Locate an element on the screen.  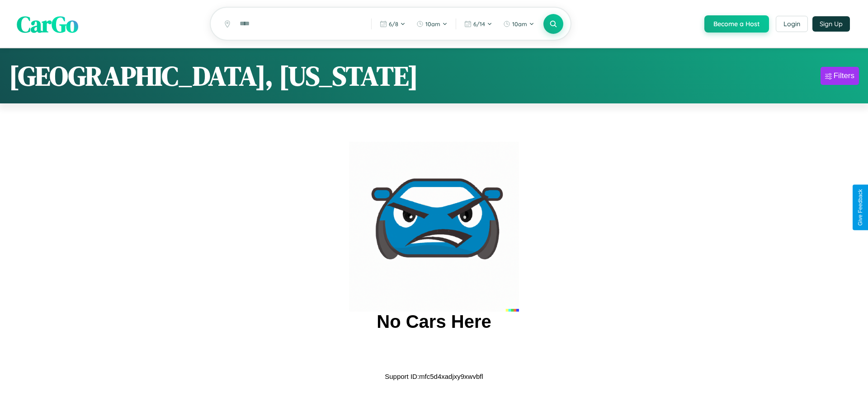
span: 6 / 8 is located at coordinates (393, 24).